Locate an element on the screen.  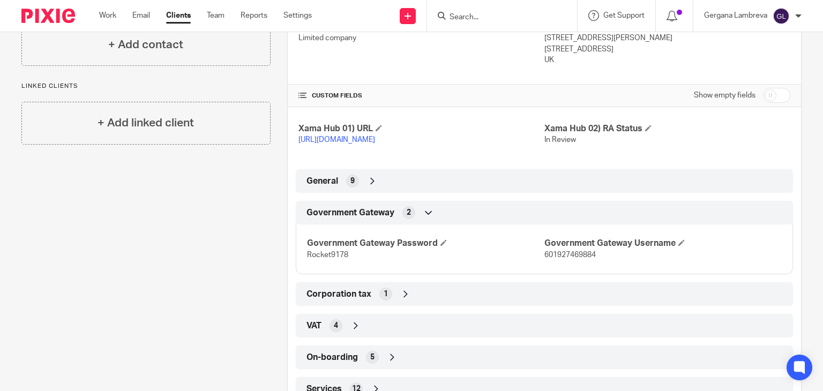
h4: Government Gateway Username is located at coordinates (663, 243).